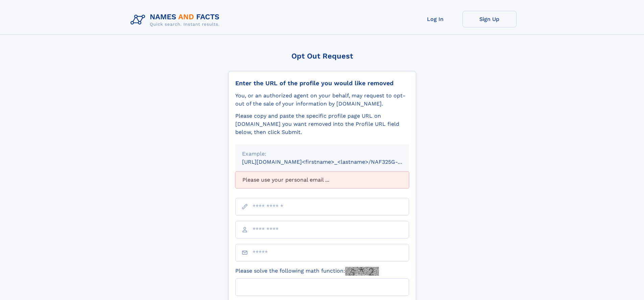 The width and height of the screenshot is (644, 300). I want to click on div: You, or an authorized agent on your behalf, may request to opt-out of the sale of your informatio..., so click(322, 100).